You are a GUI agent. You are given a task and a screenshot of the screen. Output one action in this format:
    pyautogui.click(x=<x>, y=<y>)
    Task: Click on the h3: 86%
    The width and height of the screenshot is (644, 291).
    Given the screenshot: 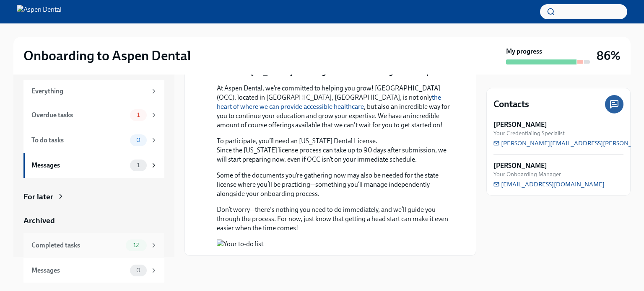 What is the action you would take?
    pyautogui.click(x=608, y=56)
    